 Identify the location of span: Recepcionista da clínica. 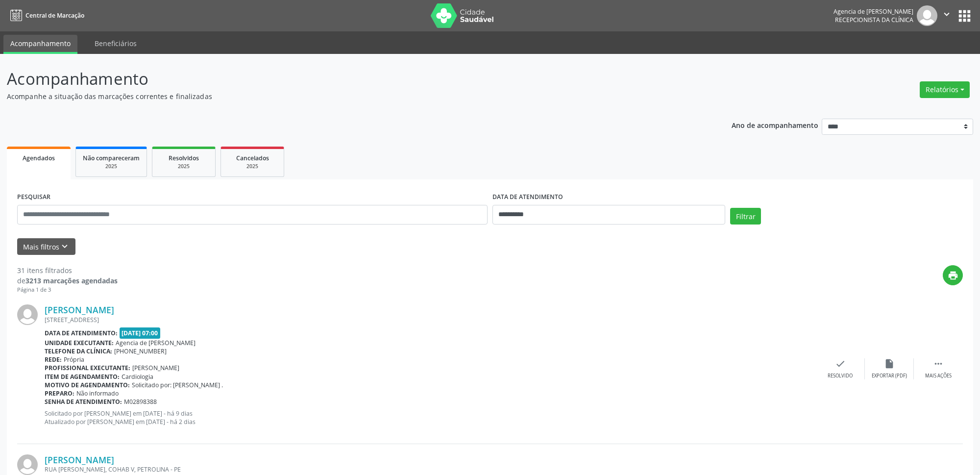
(874, 20).